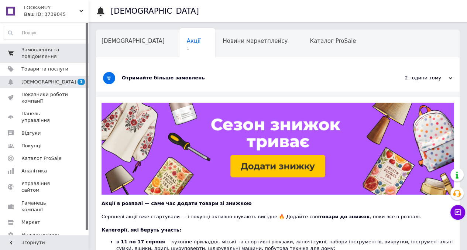 The height and width of the screenshot is (250, 467). What do you see at coordinates (278, 214) in the screenshot?
I see `div: Серпневі акції вже стартували — і покупці активно шукають вигідне 🔥 Додайте свої , поки все в роз...` at bounding box center [278, 214].